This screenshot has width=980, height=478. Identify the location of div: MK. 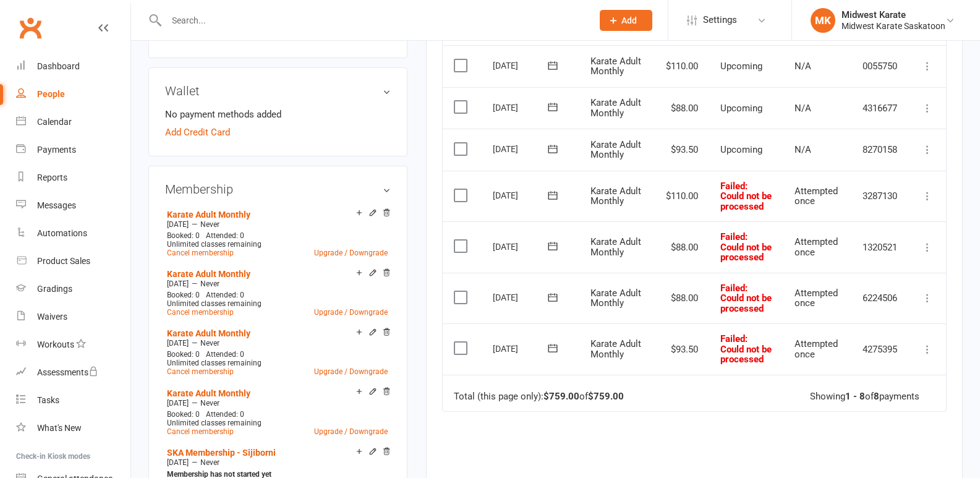
(824, 21).